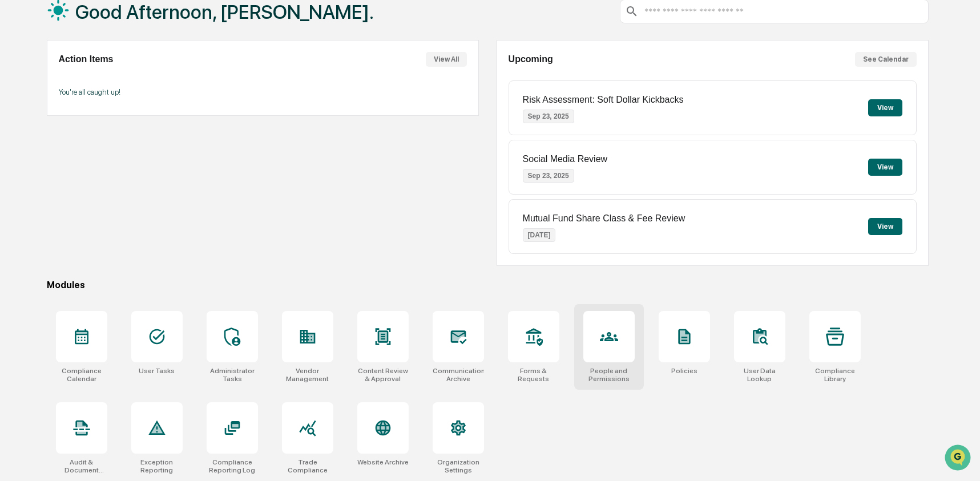 Image resolution: width=980 pixels, height=481 pixels. What do you see at coordinates (125, 197) in the screenshot?
I see `span: Pylon` at bounding box center [125, 197].